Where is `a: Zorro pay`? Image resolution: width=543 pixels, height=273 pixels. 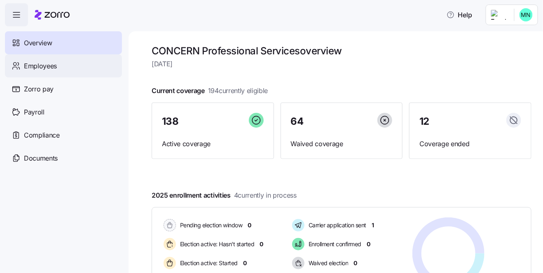 a: Zorro pay is located at coordinates (63, 89).